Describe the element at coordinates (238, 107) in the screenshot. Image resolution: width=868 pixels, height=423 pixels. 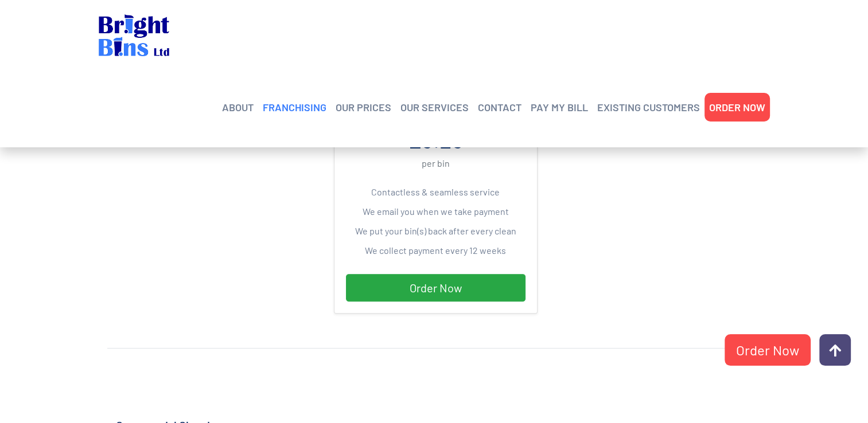
I see `a: ABOUT` at that location.